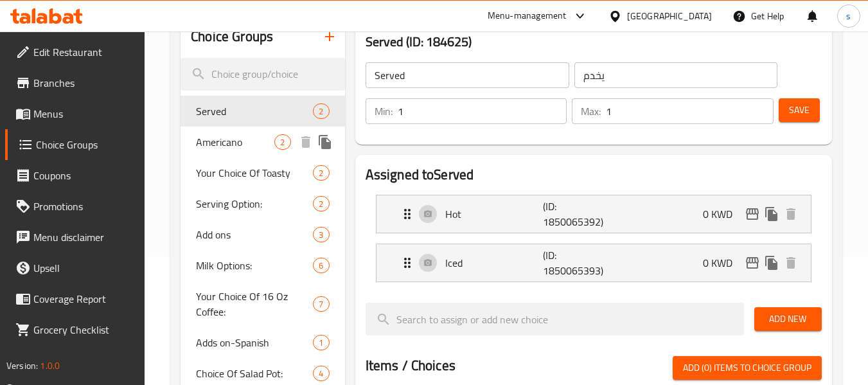  Describe the element at coordinates (384, 111) in the screenshot. I see `p: Min:` at that location.